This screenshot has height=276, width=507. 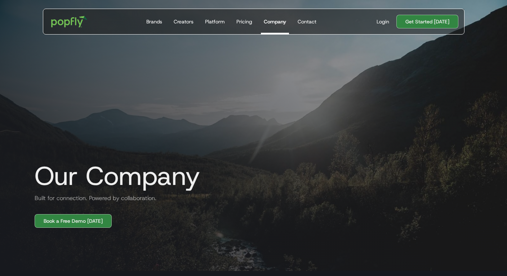 What do you see at coordinates (154, 22) in the screenshot?
I see `a: Brands` at bounding box center [154, 22].